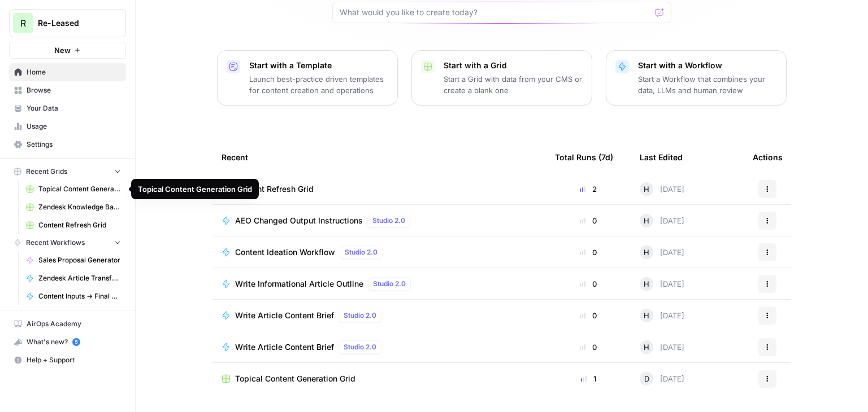 The height and width of the screenshot is (412, 868). What do you see at coordinates (513, 85) in the screenshot?
I see `p: Start a Grid with data from your CMS or create a blank one` at bounding box center [513, 85].